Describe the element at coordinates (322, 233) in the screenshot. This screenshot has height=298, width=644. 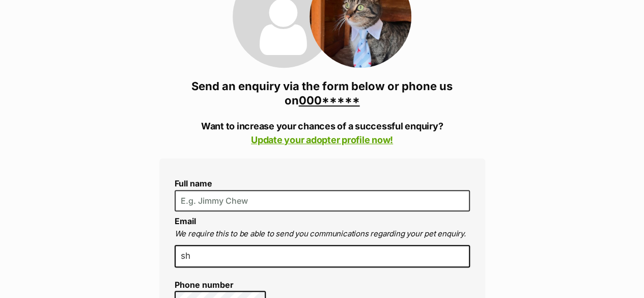
I see `p: We require this to be able to send you communications regarding your pet enquiry.` at that location.